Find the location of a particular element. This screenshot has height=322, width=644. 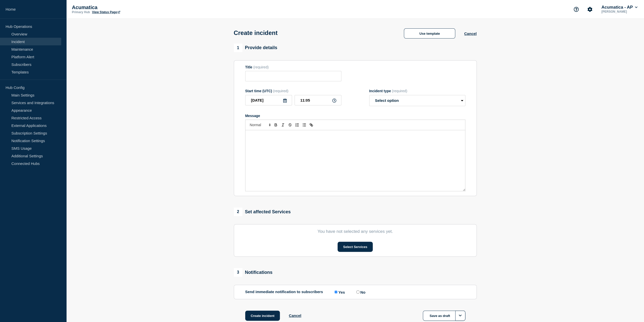

input: YYYY-MM-DD is located at coordinates (269, 100).